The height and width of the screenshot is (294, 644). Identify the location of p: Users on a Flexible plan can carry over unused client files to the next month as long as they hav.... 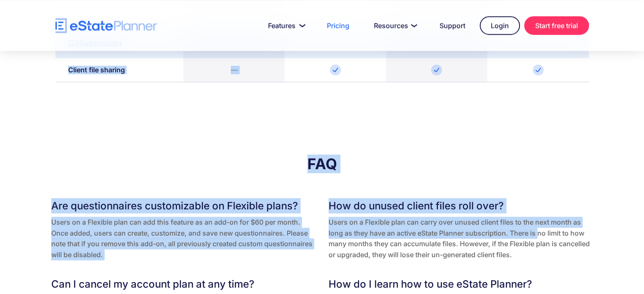
(460, 238).